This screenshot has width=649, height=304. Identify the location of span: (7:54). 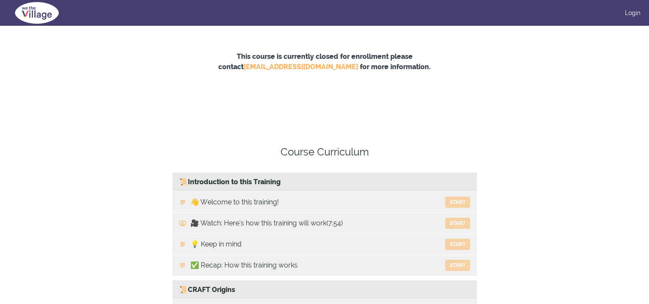
(335, 223).